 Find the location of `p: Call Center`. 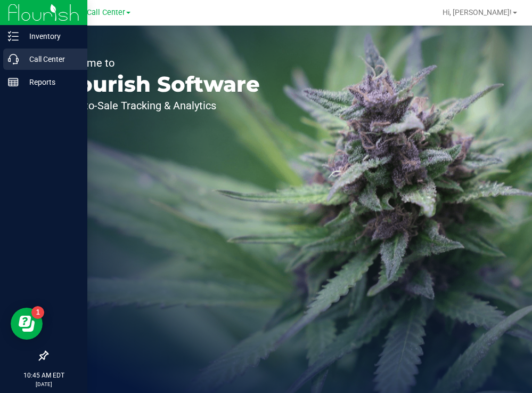

p: Call Center is located at coordinates (51, 59).